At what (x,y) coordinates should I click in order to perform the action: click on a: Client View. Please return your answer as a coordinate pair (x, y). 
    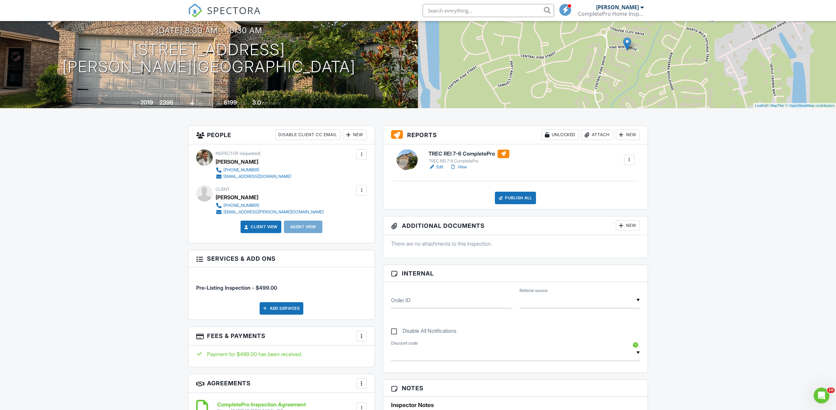
    Looking at the image, I should click on (260, 227).